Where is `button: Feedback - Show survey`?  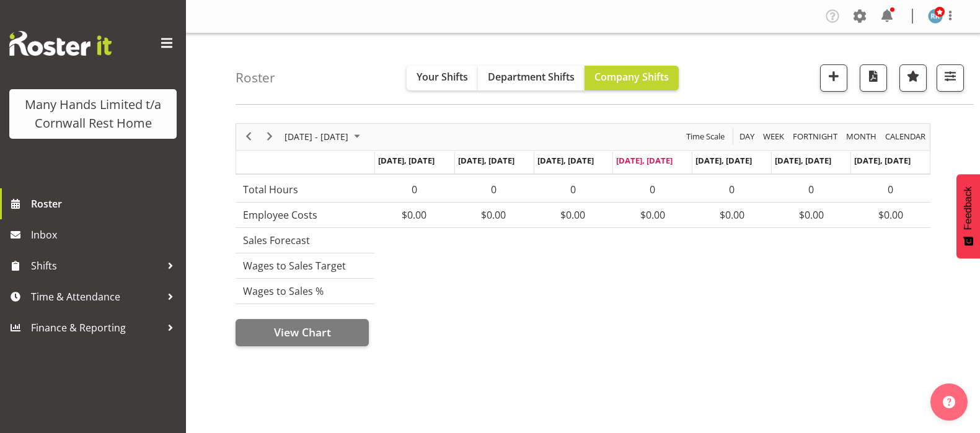
button: Feedback - Show survey is located at coordinates (968, 216).